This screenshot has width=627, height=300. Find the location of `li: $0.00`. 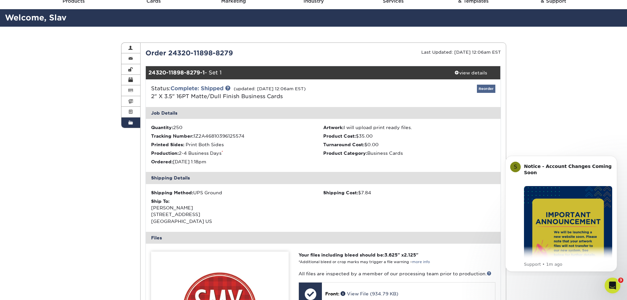

li: $0.00 is located at coordinates (409, 145).